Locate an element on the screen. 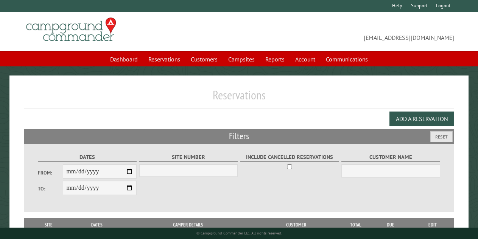  a: Account is located at coordinates (305, 59).